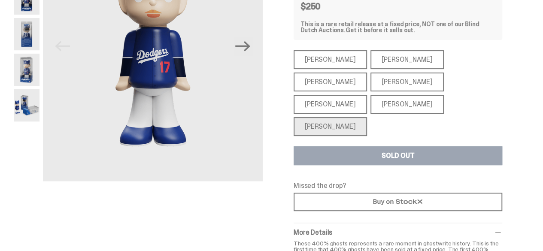  I want to click on img: 05-ghostwrite-mlb-game-face-hero-ohtani-03.png, so click(27, 70).